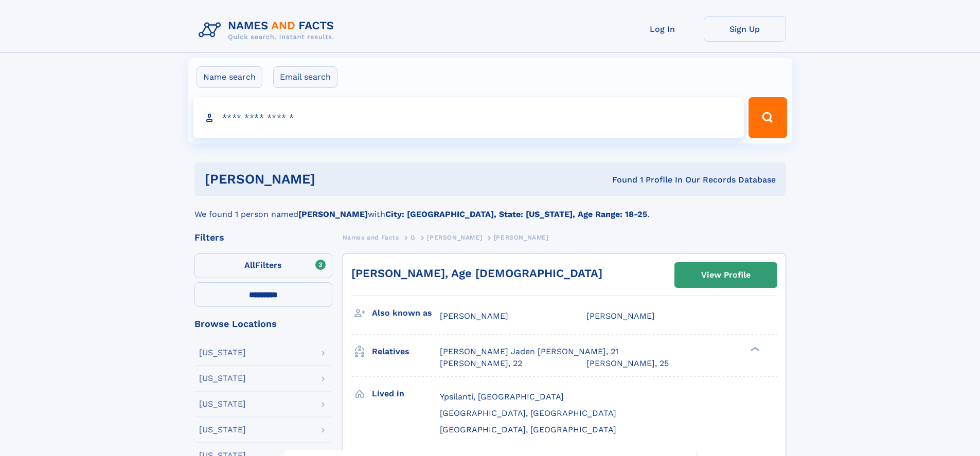 This screenshot has height=456, width=980. I want to click on img: Logo Names and Facts, so click(269, 30).